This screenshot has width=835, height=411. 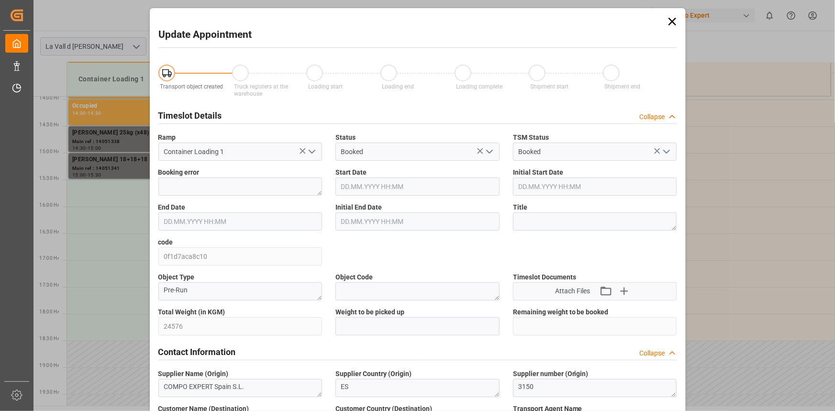 I want to click on span: Initial Start Date, so click(x=538, y=172).